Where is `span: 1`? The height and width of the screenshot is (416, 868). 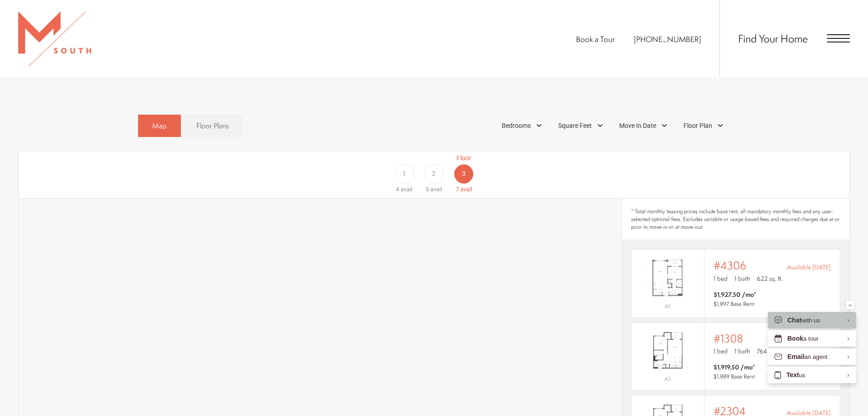 span: 1 is located at coordinates (404, 173).